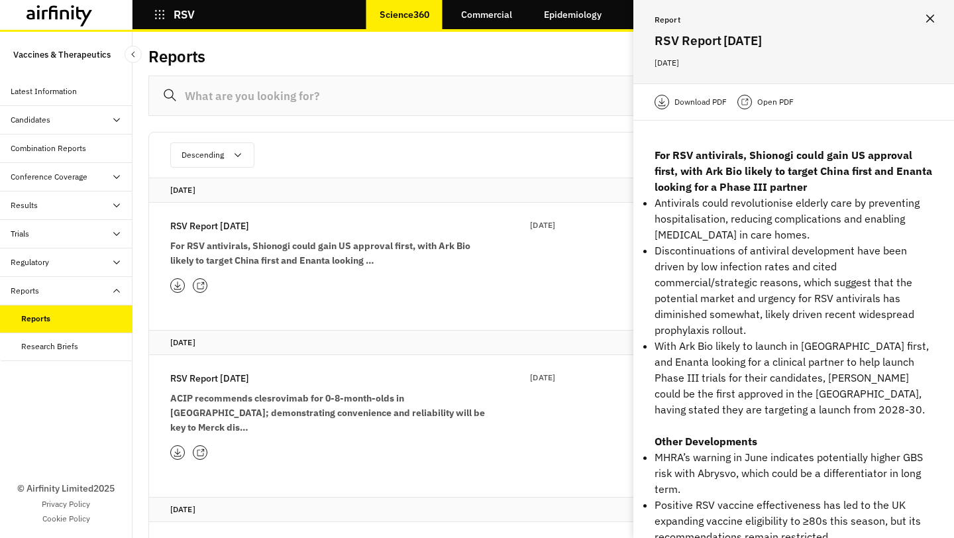 The image size is (954, 538). I want to click on div: Latest Information, so click(44, 91).